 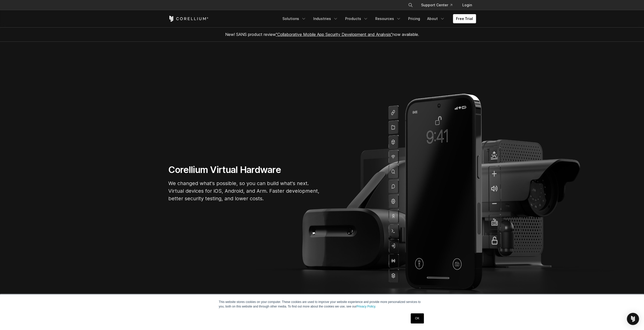 What do you see at coordinates (388, 19) in the screenshot?
I see `a: Resources` at bounding box center [388, 19].